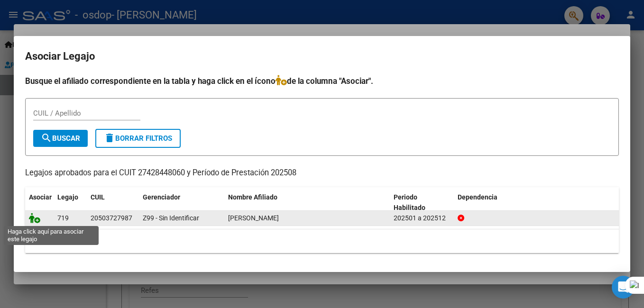 This screenshot has width=644, height=308. I want to click on datatable-header-cell: CUIL, so click(113, 203).